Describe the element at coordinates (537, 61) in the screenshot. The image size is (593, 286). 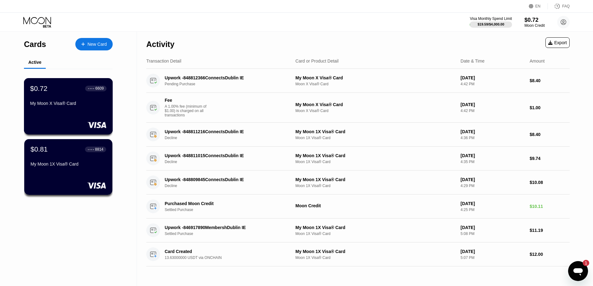
I see `div: Amount` at that location.